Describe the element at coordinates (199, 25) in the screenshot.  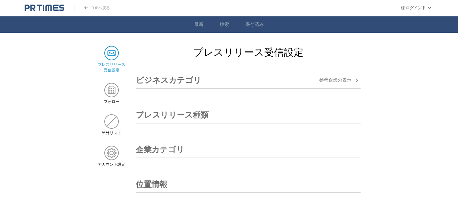
I see `a: 最新` at that location.